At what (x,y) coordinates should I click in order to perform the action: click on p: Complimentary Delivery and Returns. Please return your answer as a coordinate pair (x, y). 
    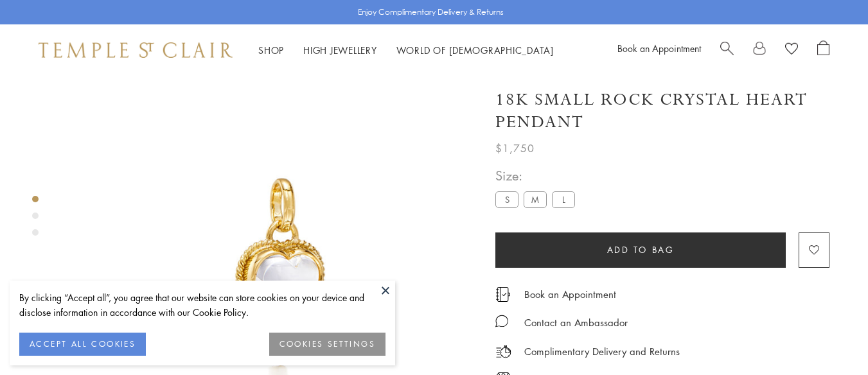
    Looking at the image, I should click on (602, 351).